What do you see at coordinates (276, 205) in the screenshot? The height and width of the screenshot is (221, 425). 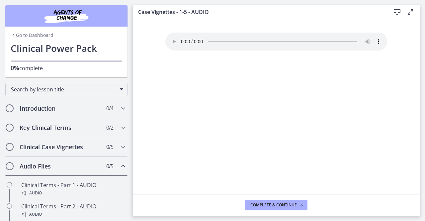 I see `button: Complete & continue` at bounding box center [276, 205].